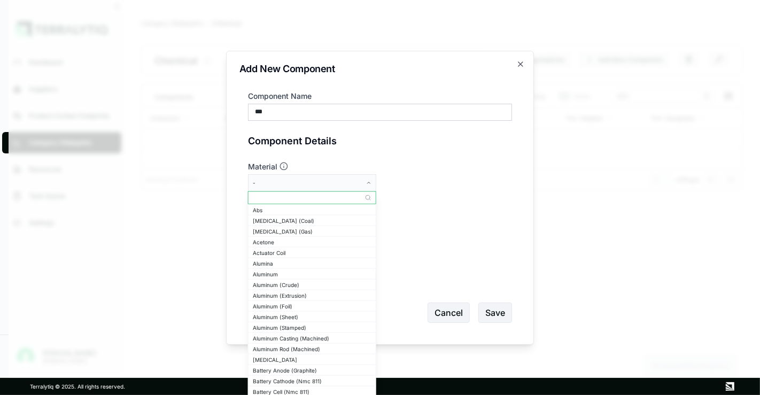  Describe the element at coordinates (312, 327) in the screenshot. I see `div: Aluminum (Stamped)` at that location.